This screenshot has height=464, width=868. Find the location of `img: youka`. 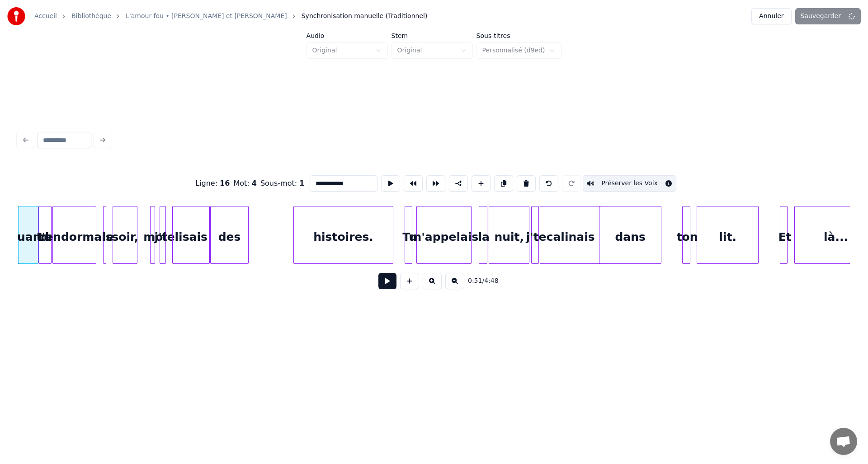

img: youka is located at coordinates (16, 16).